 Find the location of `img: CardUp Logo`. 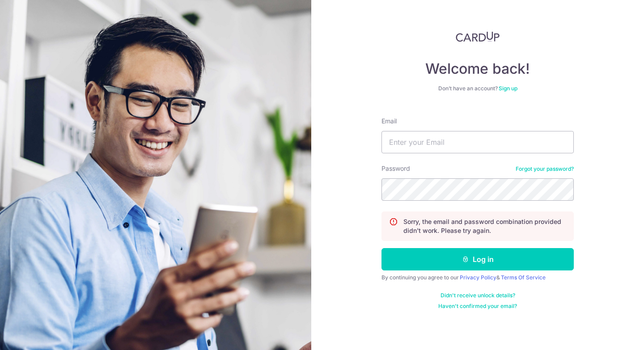

img: CardUp Logo is located at coordinates (477, 37).